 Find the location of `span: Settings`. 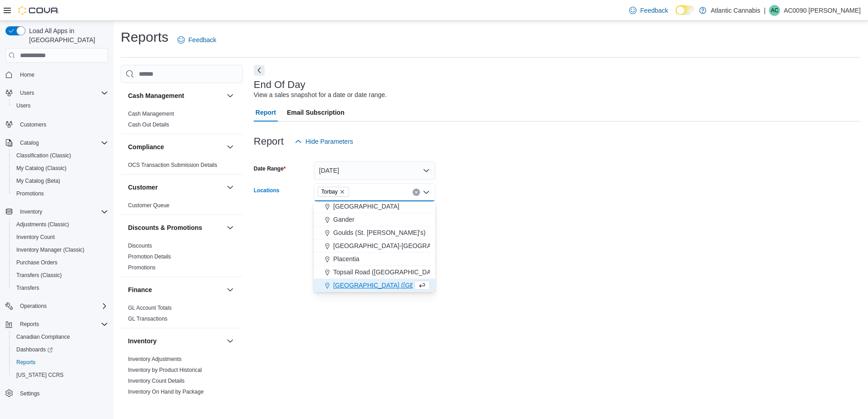

span: Settings is located at coordinates (30, 393).